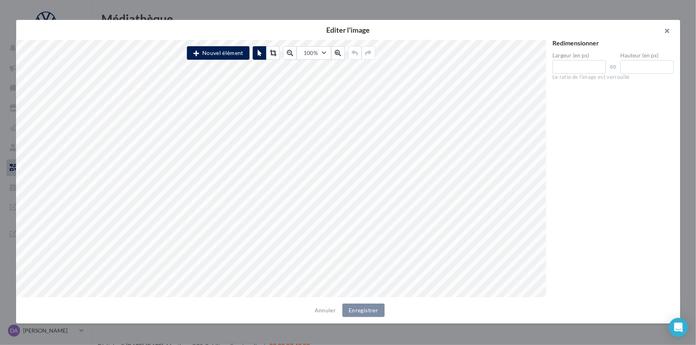 This screenshot has width=696, height=345. Describe the element at coordinates (218, 53) in the screenshot. I see `button: Nouvel élément` at that location.